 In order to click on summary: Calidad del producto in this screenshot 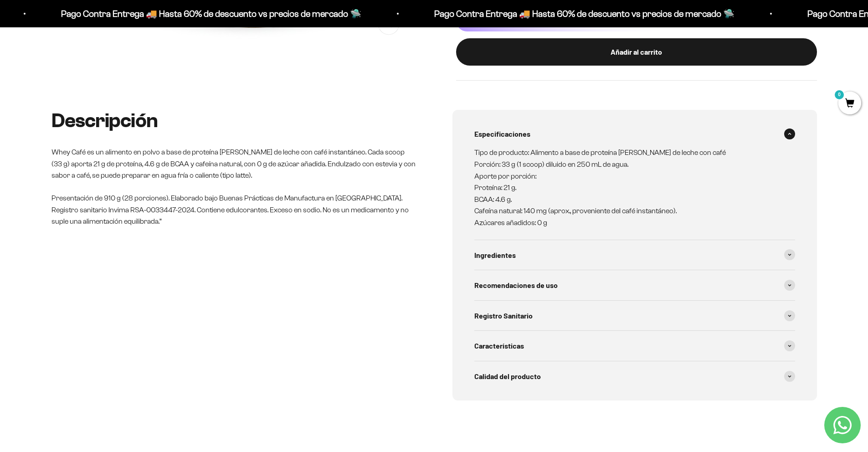, I will do `click(635, 376)`.